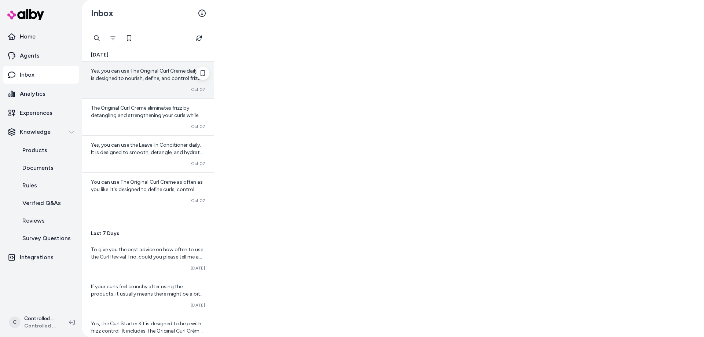  Describe the element at coordinates (147, 272) in the screenshot. I see `span: To give you the best advice on how often to use the Curl Revival Trio, could you please tell me a...` at that location.